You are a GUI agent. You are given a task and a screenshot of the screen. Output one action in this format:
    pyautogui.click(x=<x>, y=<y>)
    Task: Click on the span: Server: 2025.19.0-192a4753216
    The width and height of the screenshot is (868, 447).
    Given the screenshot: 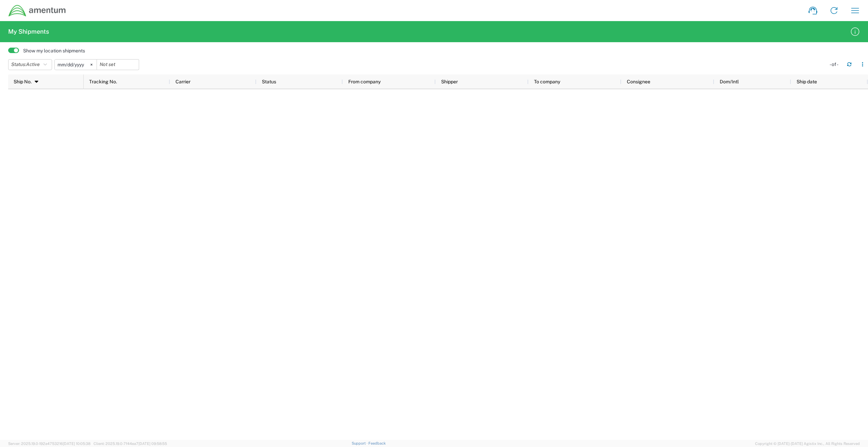 What is the action you would take?
    pyautogui.click(x=50, y=444)
    